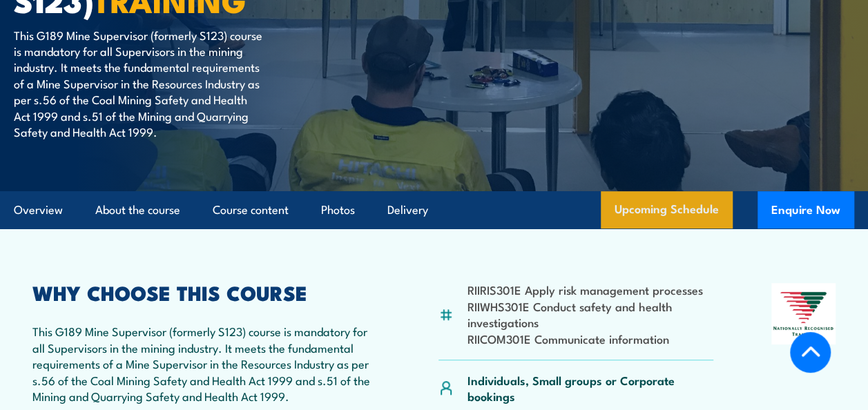 Image resolution: width=868 pixels, height=410 pixels. What do you see at coordinates (590, 314) in the screenshot?
I see `li: RIIWHS301E Conduct safety and health investigations` at bounding box center [590, 314].